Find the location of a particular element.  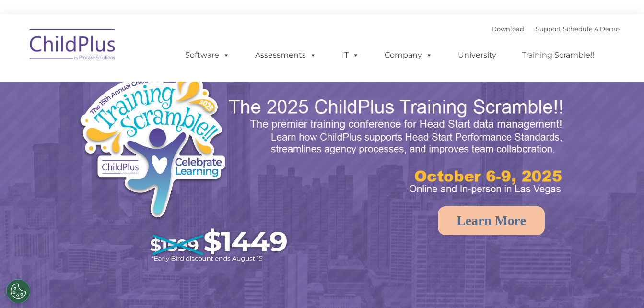

a: Schedule A Demo is located at coordinates (591, 29).